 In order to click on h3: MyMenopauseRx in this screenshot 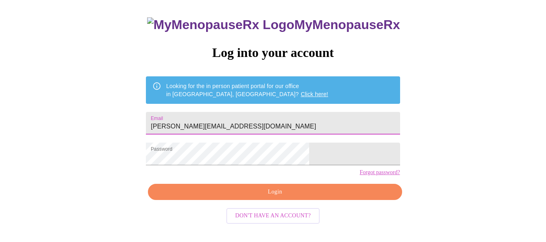, I will do `click(274, 25)`.